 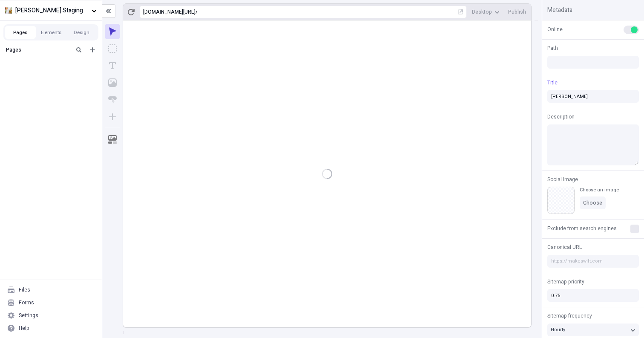 I want to click on button: Title, so click(x=553, y=82).